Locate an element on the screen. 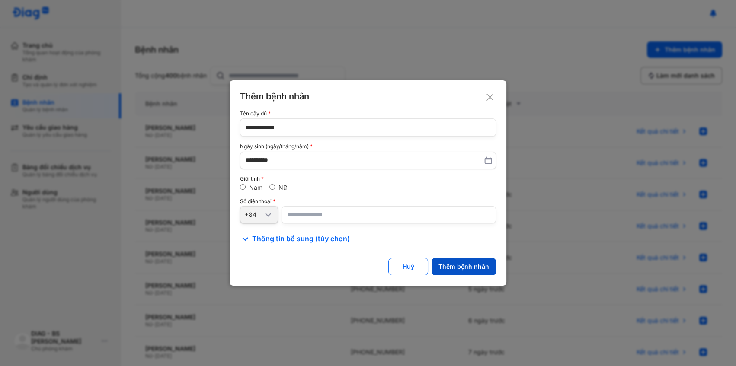 The width and height of the screenshot is (736, 366). button: Thêm bệnh nhân is located at coordinates (464, 267).